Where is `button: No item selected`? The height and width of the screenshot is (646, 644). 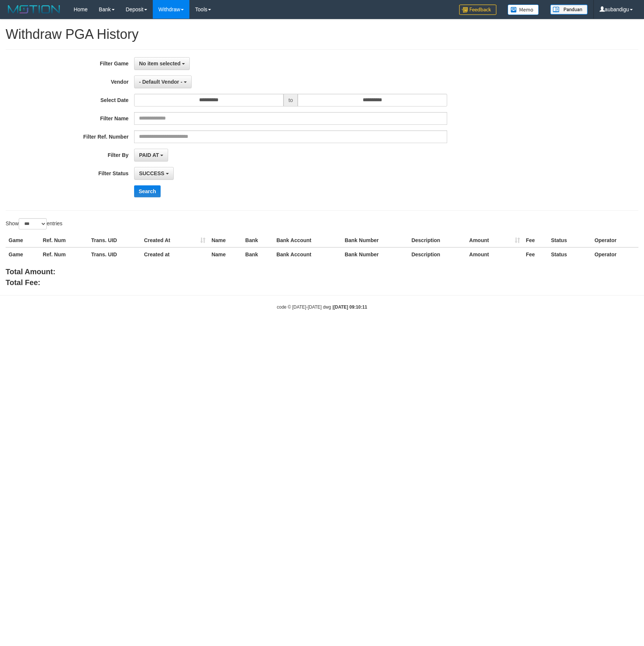 button: No item selected is located at coordinates (162, 64).